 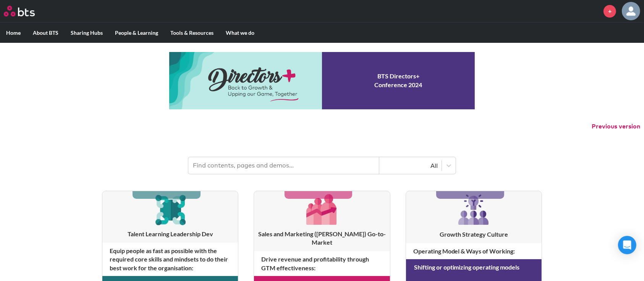 I want to click on img: BTS Logo, so click(x=19, y=11).